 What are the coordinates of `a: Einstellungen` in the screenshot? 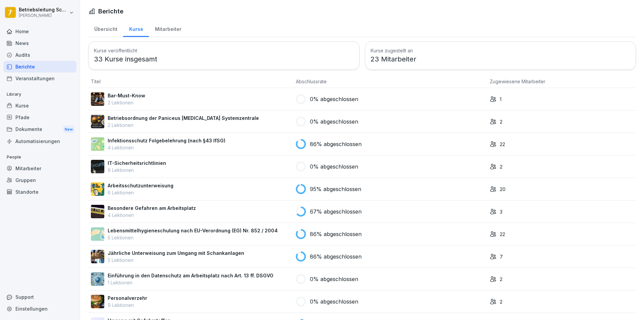 It's located at (40, 309).